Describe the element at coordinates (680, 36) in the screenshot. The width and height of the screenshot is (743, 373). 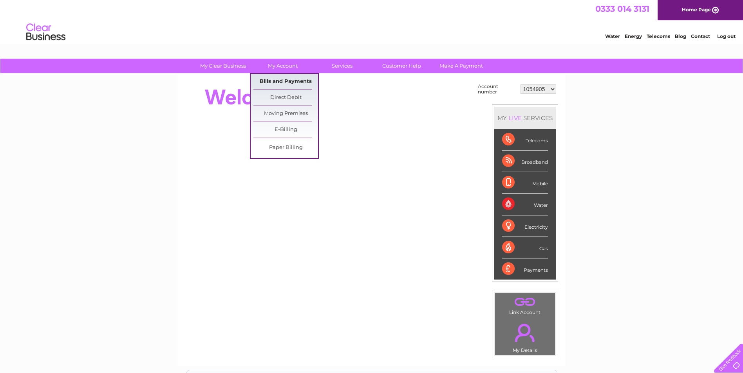
I see `a: Blog` at that location.